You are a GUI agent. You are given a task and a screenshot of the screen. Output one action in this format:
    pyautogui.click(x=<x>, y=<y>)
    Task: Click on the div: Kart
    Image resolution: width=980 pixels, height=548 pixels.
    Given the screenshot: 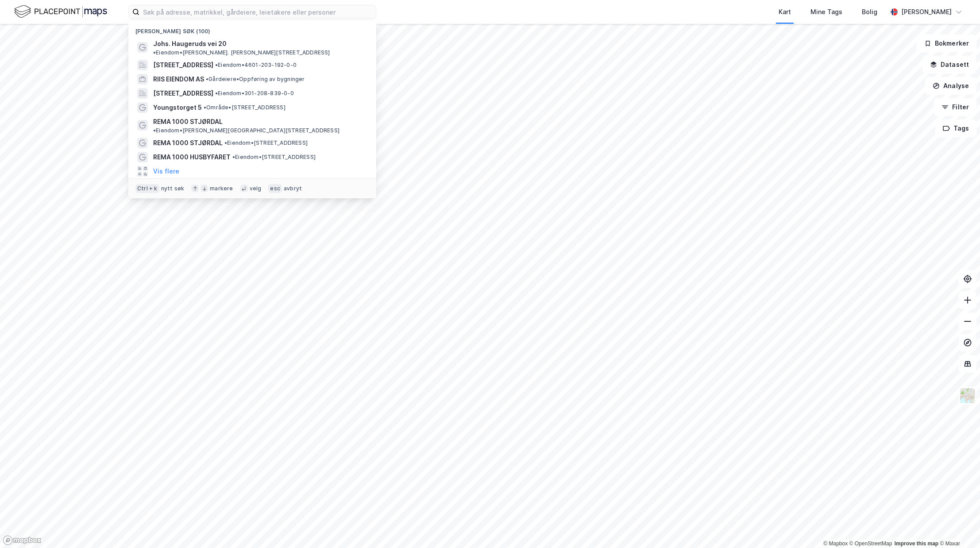 What is the action you would take?
    pyautogui.click(x=785, y=12)
    